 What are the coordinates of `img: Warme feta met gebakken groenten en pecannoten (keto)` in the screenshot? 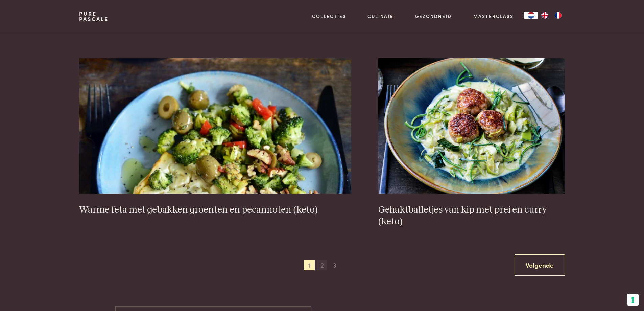 It's located at (215, 126).